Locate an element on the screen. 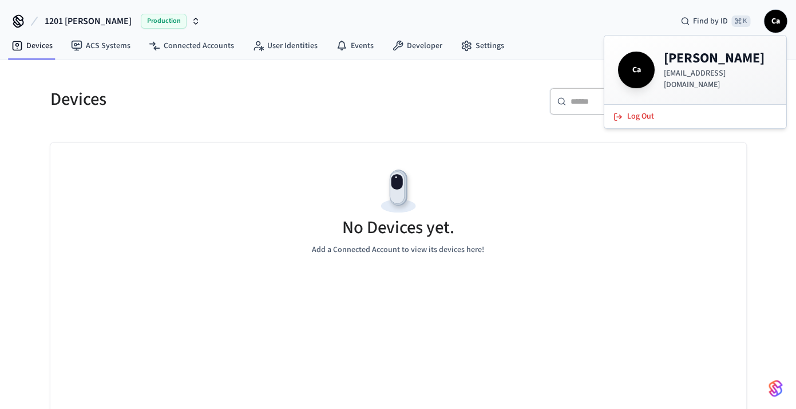 The height and width of the screenshot is (409, 796). a: User Identities is located at coordinates (285, 46).